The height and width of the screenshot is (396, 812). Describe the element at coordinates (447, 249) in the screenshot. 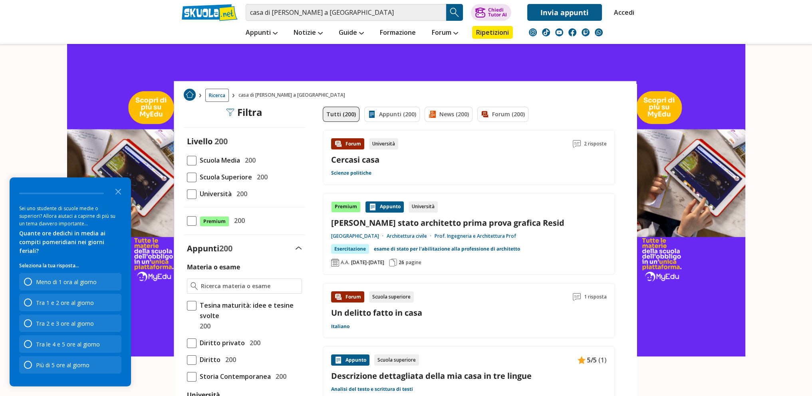

I see `a: esame di stato per l'abilitazione alla professione di architetto` at that location.